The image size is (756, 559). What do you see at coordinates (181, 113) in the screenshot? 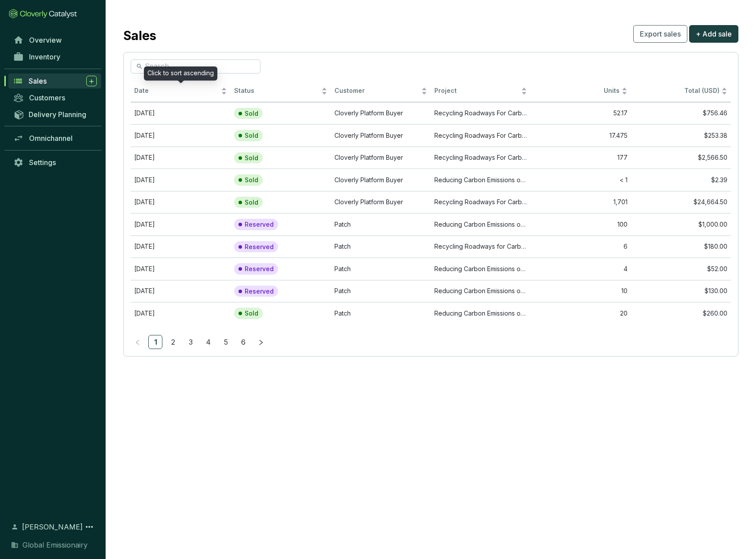
I see `td: Apr 03 2024` at bounding box center [181, 113].